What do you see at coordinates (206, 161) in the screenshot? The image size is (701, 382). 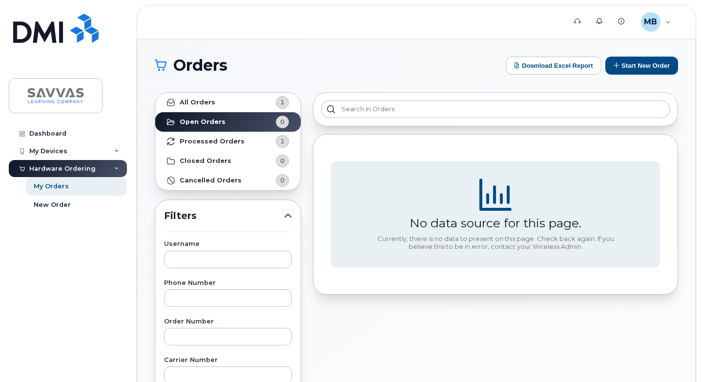 I see `strong: Closed Orders` at bounding box center [206, 161].